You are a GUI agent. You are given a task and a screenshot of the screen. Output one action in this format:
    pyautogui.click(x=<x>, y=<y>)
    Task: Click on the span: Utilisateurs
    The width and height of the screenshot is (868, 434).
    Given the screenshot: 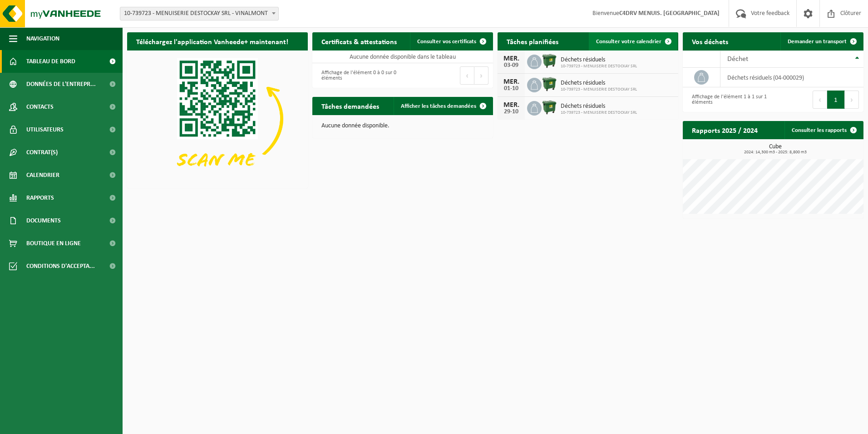 What is the action you would take?
    pyautogui.click(x=45, y=129)
    